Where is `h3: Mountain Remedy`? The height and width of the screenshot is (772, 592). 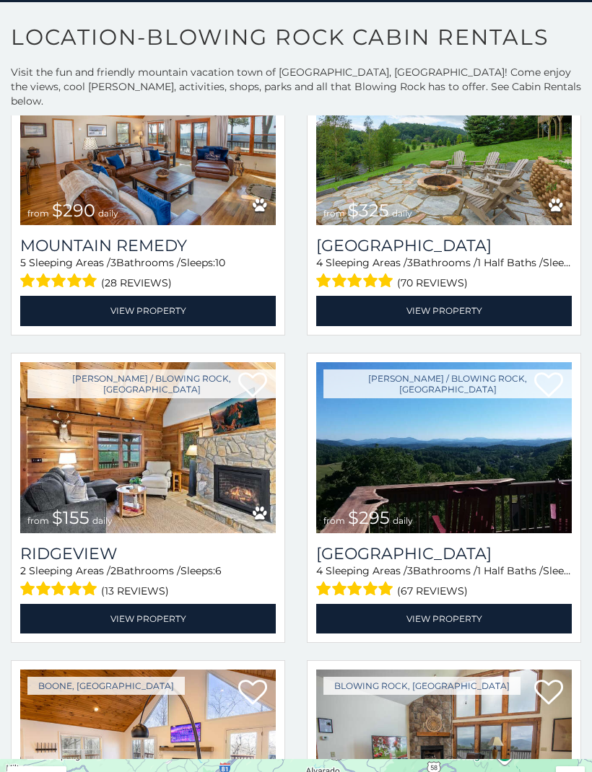
h3: Mountain Remedy is located at coordinates (148, 245).